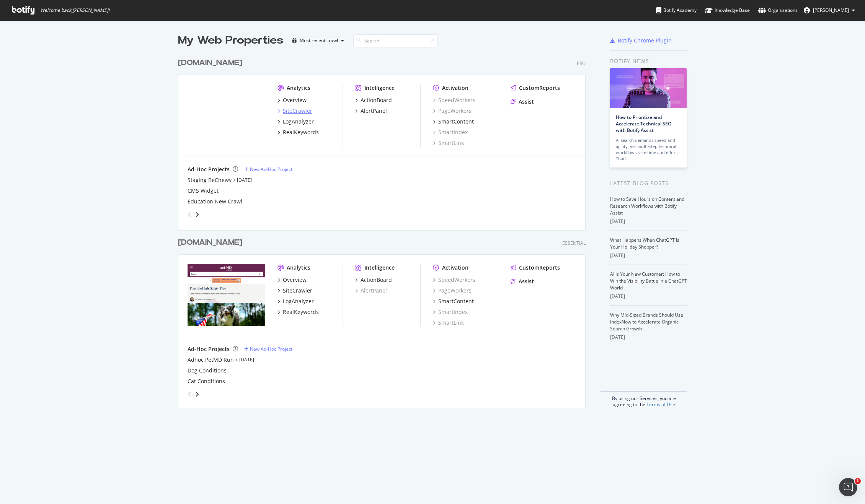 This screenshot has height=504, width=865. I want to click on div: Botify Chrome Plugin, so click(645, 41).